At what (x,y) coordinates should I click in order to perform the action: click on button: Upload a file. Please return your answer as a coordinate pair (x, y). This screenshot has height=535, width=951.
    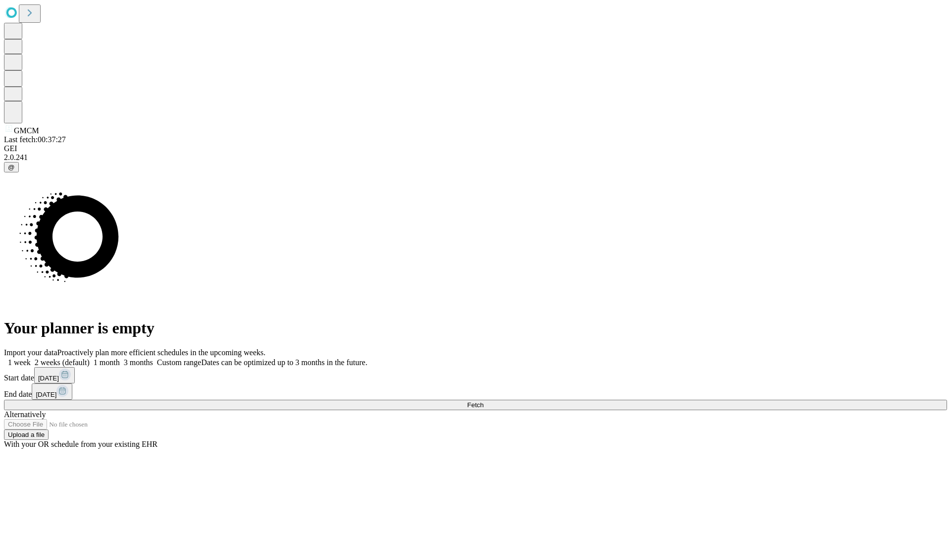
    Looking at the image, I should click on (26, 434).